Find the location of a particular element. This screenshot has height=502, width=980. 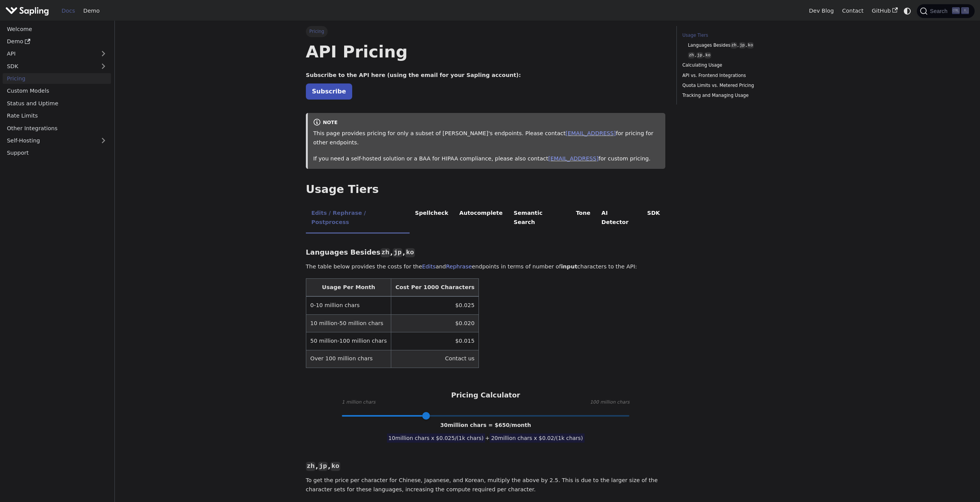

li: SDK is located at coordinates (653, 218).